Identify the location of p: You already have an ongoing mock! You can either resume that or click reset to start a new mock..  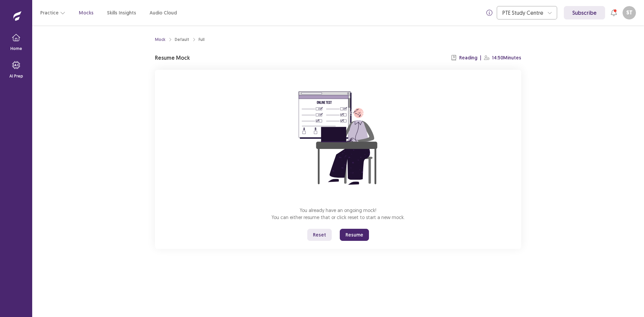
(338, 214).